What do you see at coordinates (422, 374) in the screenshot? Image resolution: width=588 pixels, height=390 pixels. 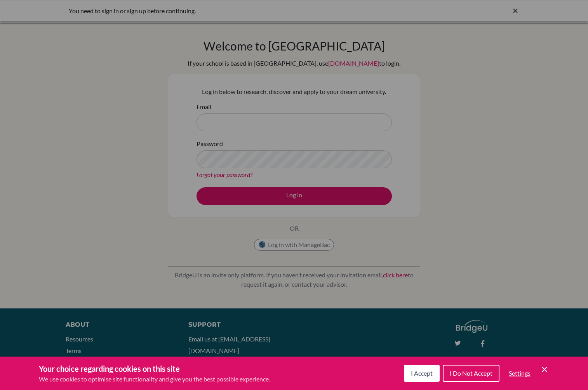 I see `button: I Accept` at bounding box center [422, 374].